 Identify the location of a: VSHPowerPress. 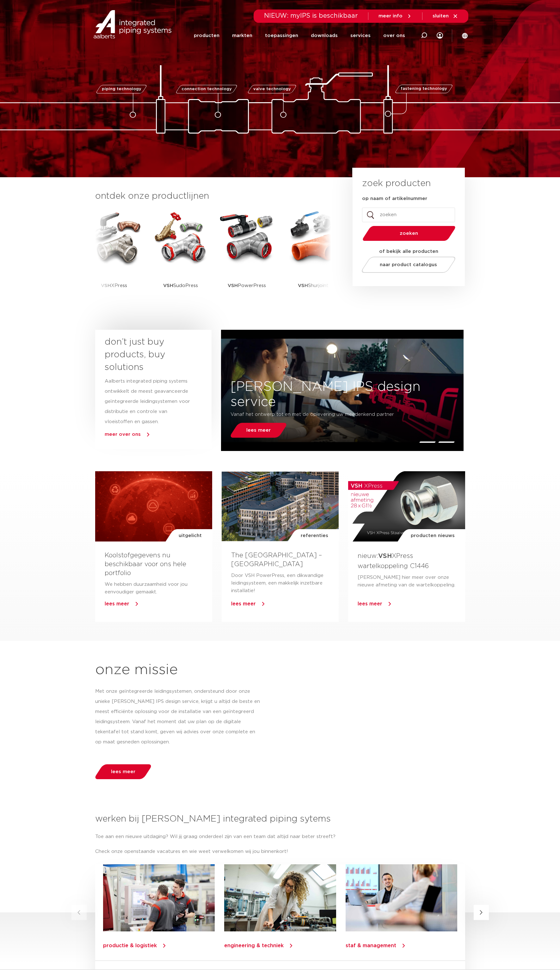
(247, 257).